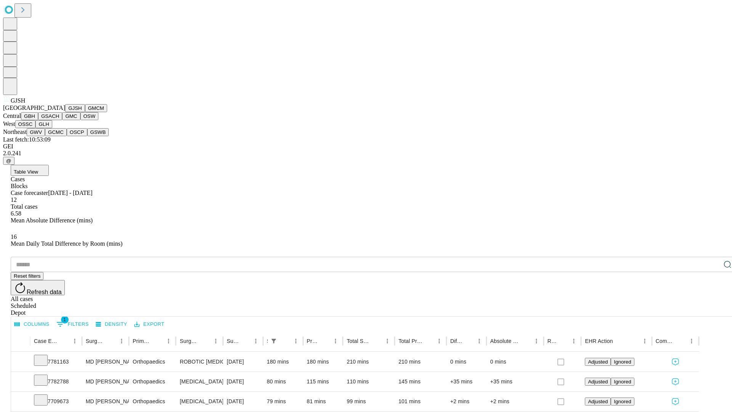  What do you see at coordinates (29, 116) in the screenshot?
I see `button: GBH` at bounding box center [29, 116].